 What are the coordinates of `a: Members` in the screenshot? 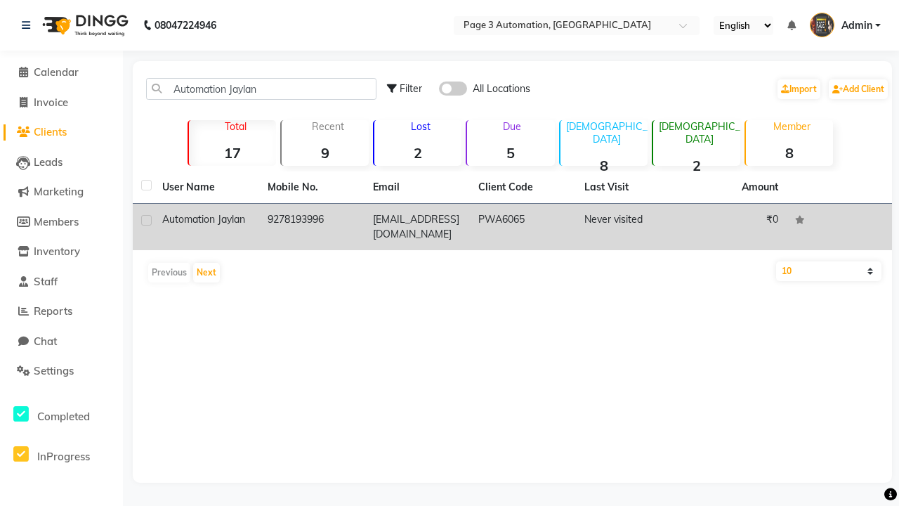 It's located at (61, 222).